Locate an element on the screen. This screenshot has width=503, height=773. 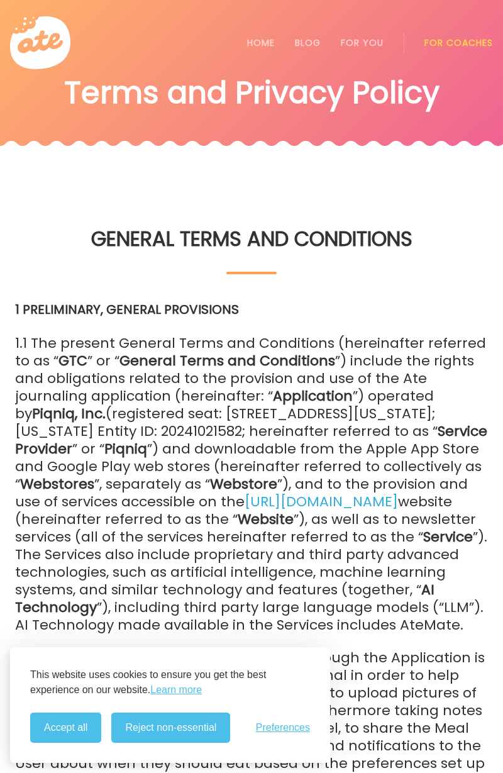
strong: AI Technology is located at coordinates (225, 598).